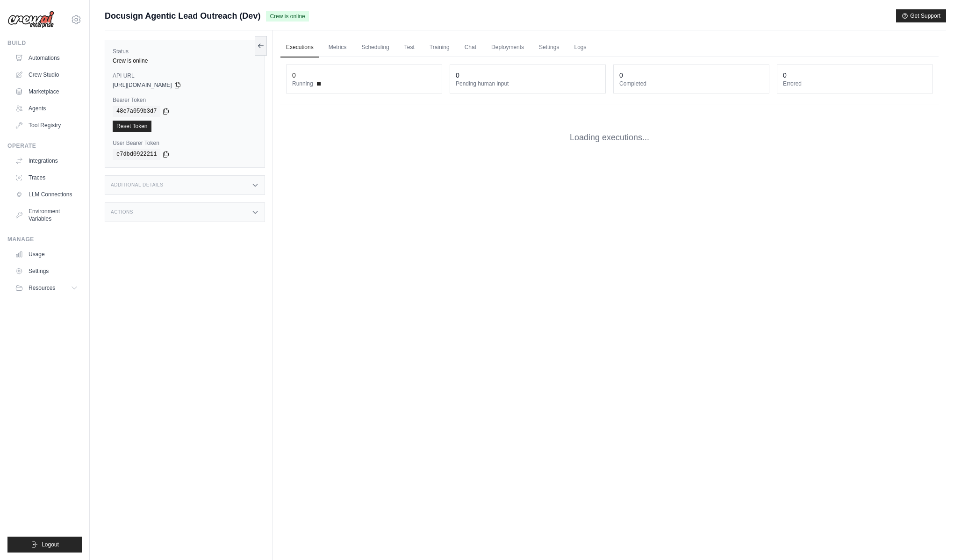 Image resolution: width=961 pixels, height=560 pixels. Describe the element at coordinates (46, 178) in the screenshot. I see `a: Traces` at that location.